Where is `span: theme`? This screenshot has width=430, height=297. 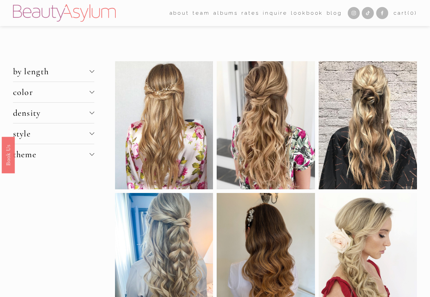
span: theme is located at coordinates (51, 154).